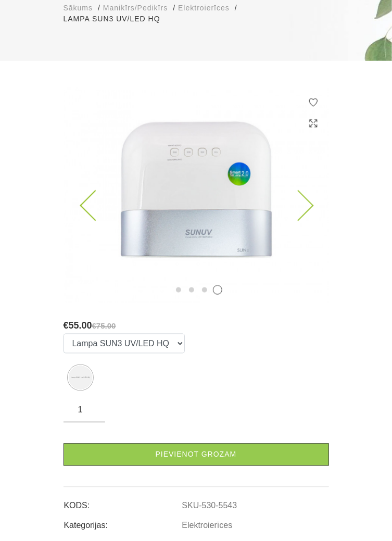 The width and height of the screenshot is (392, 541). I want to click on td: Kategorijas:, so click(122, 522).